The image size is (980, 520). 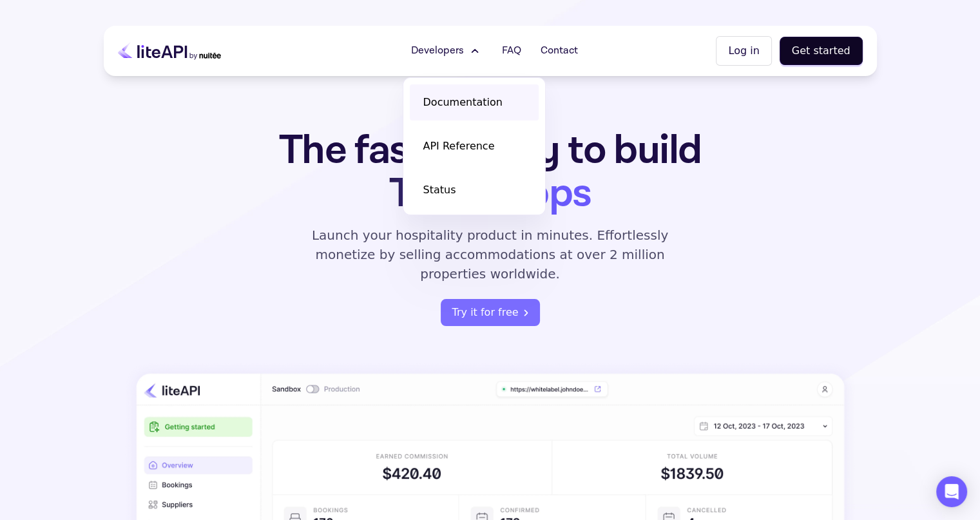 What do you see at coordinates (437, 51) in the screenshot?
I see `span: Developers` at bounding box center [437, 51].